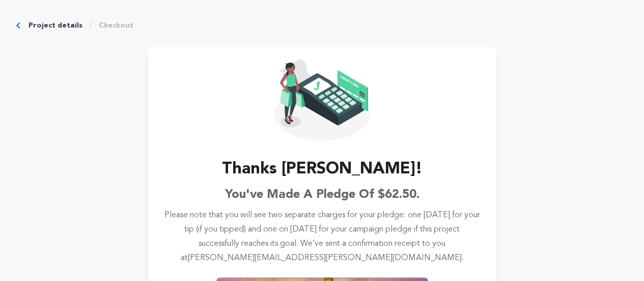 This screenshot has height=281, width=644. What do you see at coordinates (322, 26) in the screenshot?
I see `div: Breadcrumb` at bounding box center [322, 26].